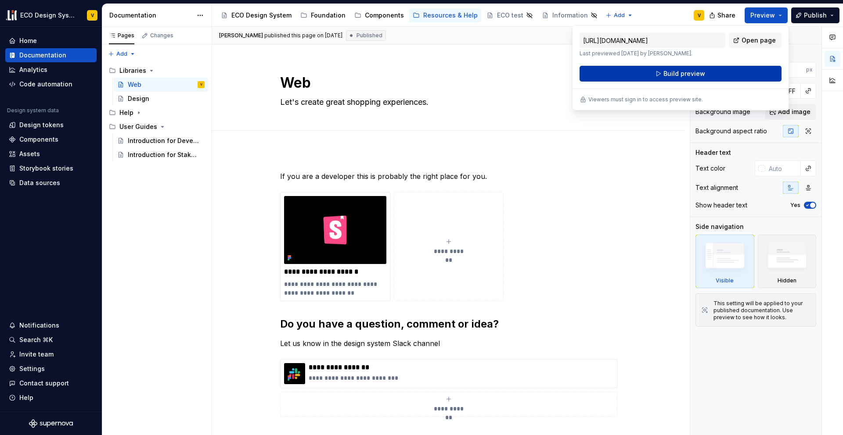 This screenshot has width=843, height=435. What do you see at coordinates (450, 15) in the screenshot?
I see `div: Resources & Help` at bounding box center [450, 15].